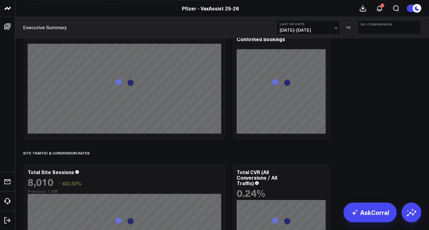 This screenshot has width=429, height=230. Describe the element at coordinates (257, 177) in the screenshot. I see `div: Total CVR (All Conversions / All Traffic)` at that location.